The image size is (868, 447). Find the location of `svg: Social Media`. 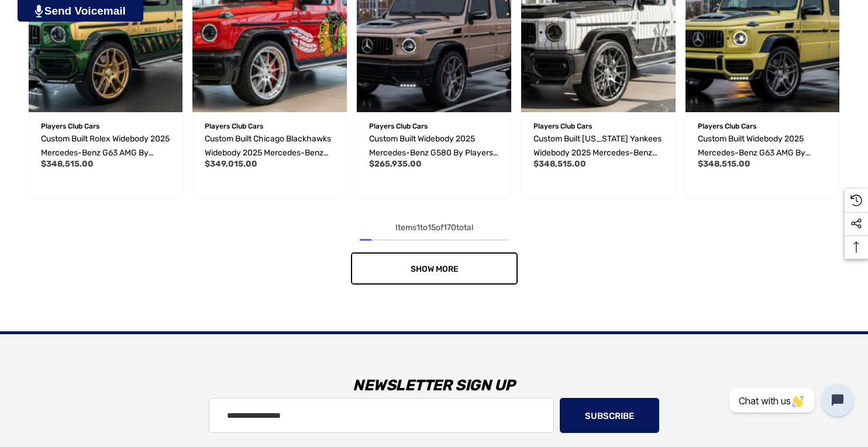

svg: Social Media is located at coordinates (857, 224).